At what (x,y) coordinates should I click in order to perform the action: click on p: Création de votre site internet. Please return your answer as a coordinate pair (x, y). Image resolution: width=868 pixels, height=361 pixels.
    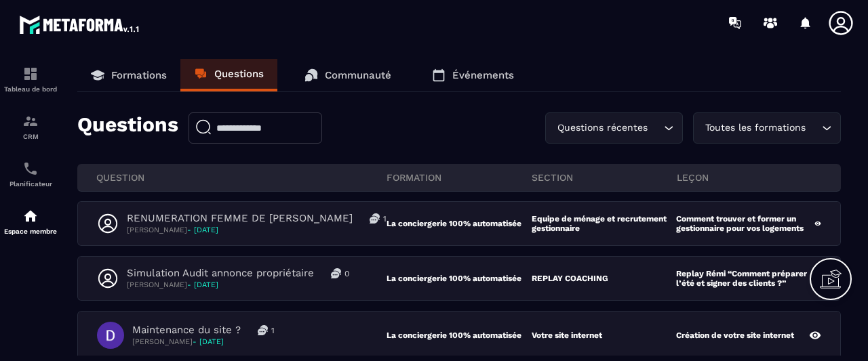
    Looking at the image, I should click on (735, 335).